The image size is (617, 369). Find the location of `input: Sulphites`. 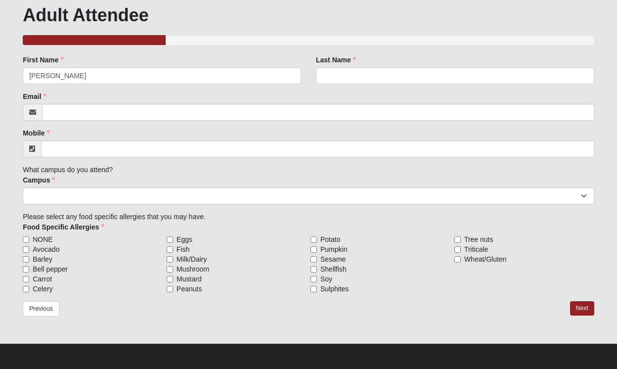

input: Sulphites is located at coordinates (313, 289).